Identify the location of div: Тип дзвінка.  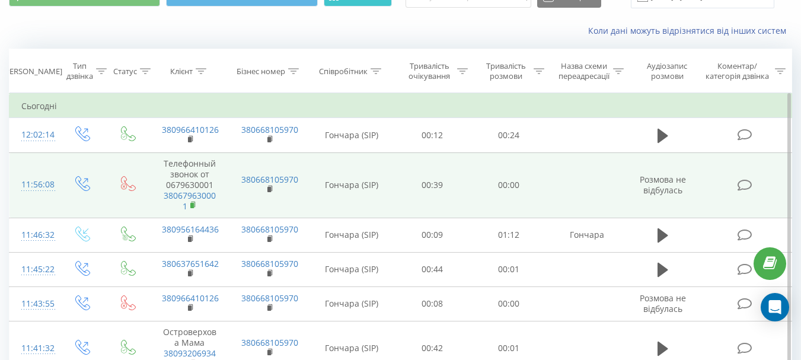
(79, 71).